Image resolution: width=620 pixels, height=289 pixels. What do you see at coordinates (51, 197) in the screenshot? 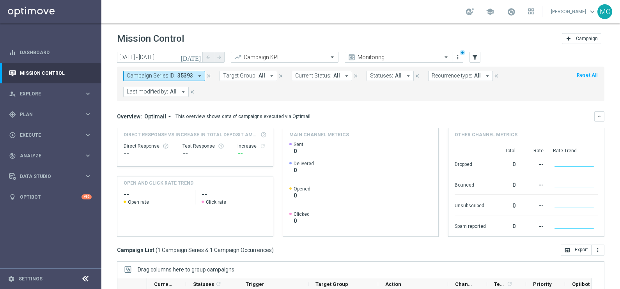
I see `a: Optibot` at bounding box center [51, 197].